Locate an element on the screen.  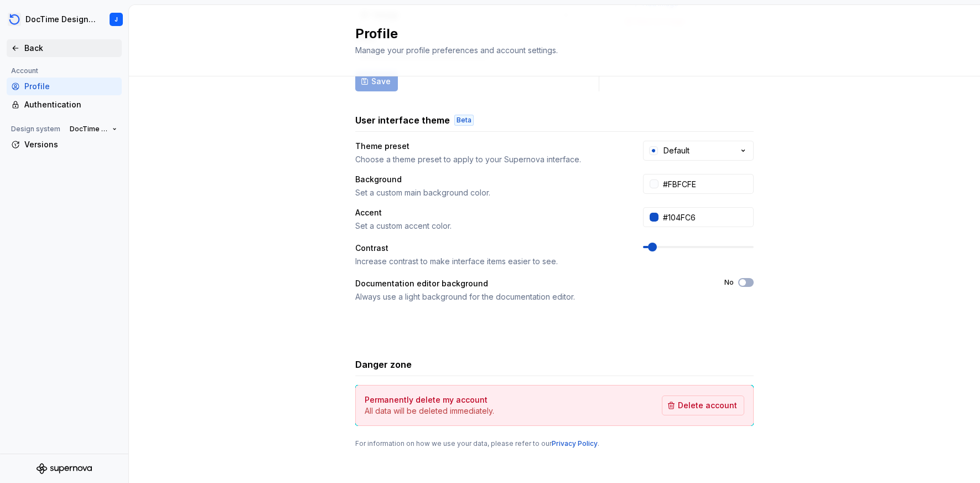
span: DocTime Design System is located at coordinates (89, 129).